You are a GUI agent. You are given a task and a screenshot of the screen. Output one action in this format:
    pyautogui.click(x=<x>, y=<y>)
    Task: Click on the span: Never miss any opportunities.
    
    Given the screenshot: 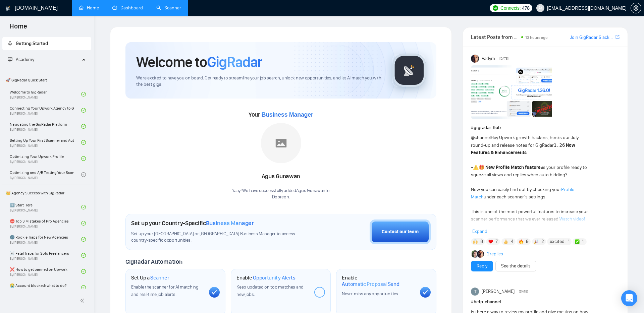 What is the action you would take?
    pyautogui.click(x=370, y=294)
    